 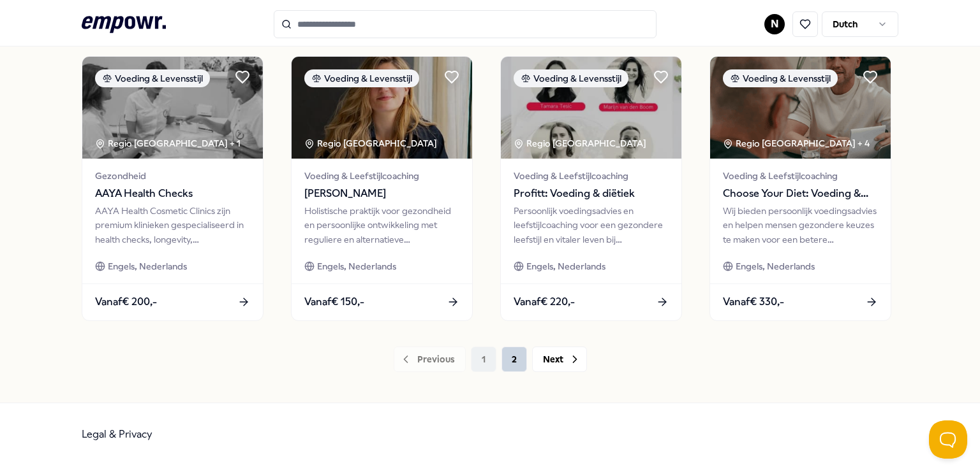 What do you see at coordinates (465, 24) in the screenshot?
I see `input: Search for products, categories or subcategories` at bounding box center [465, 24].